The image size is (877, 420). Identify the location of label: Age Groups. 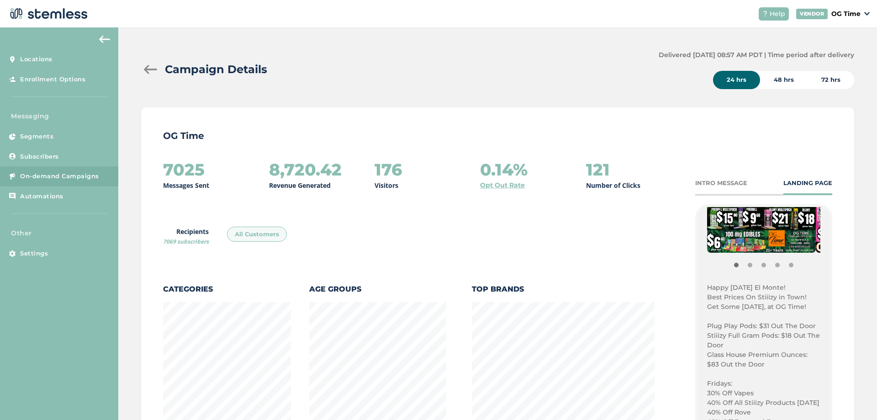
(378, 289).